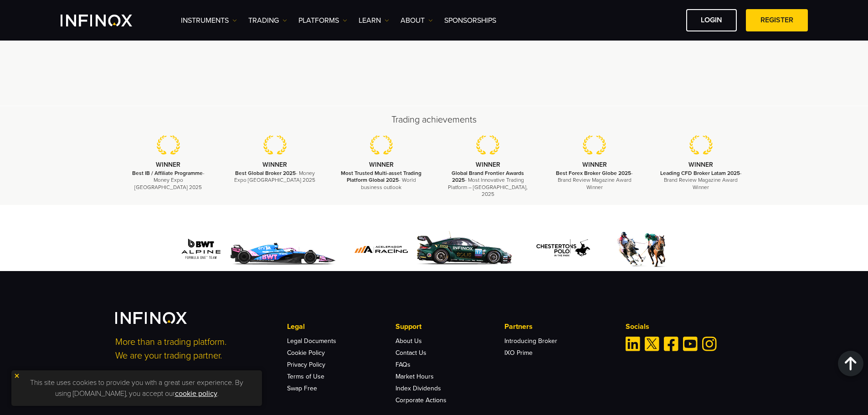  I want to click on h2: Trading achievements, so click(434, 120).